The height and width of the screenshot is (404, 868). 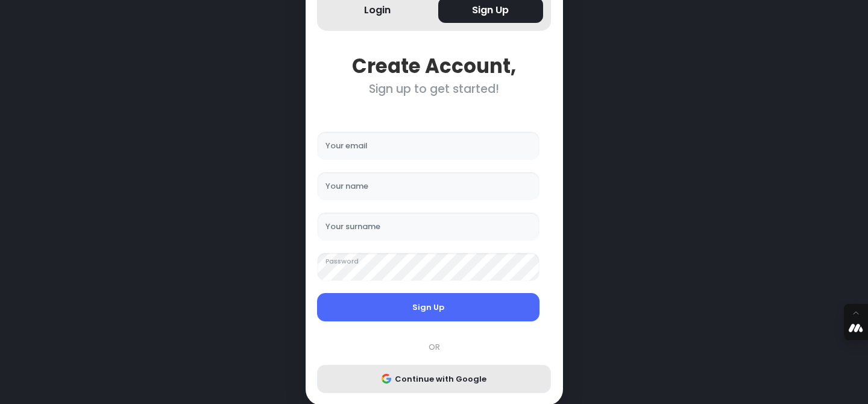 What do you see at coordinates (434, 379) in the screenshot?
I see `button: Continue with Google` at bounding box center [434, 379].